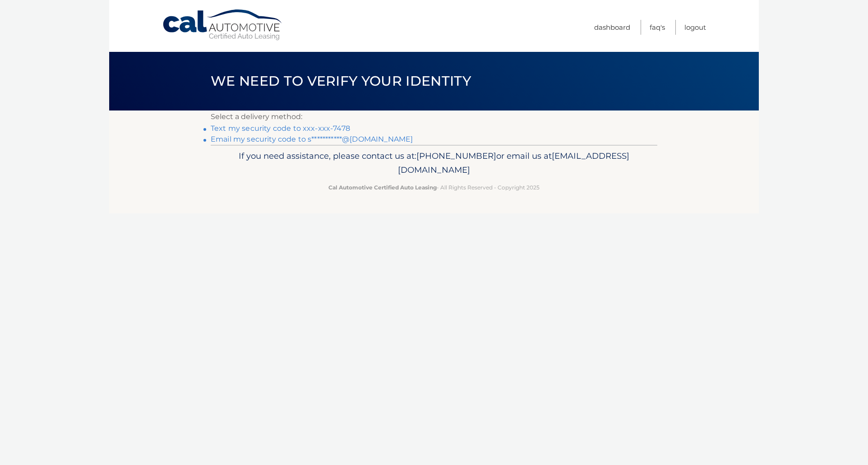 The width and height of the screenshot is (868, 465). I want to click on p: - All Rights Reserved - Copyright 2025, so click(434, 188).